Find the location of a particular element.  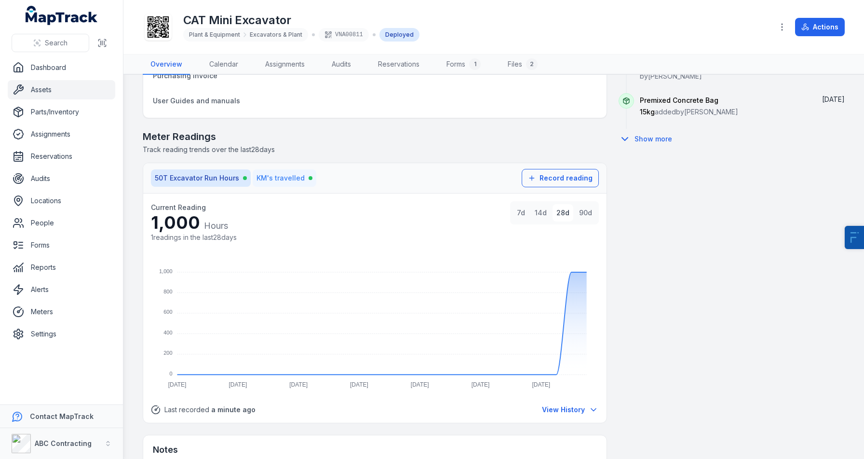

h1: CAT Mini Excavator is located at coordinates (301, 20).